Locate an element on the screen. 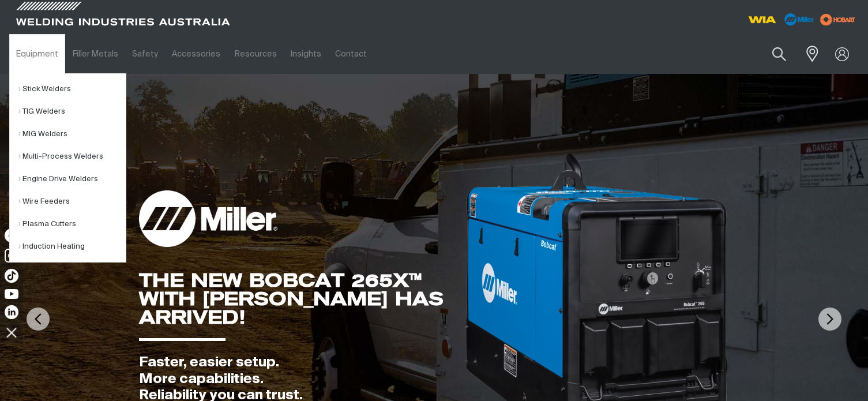  img: NextArrow is located at coordinates (830, 319).